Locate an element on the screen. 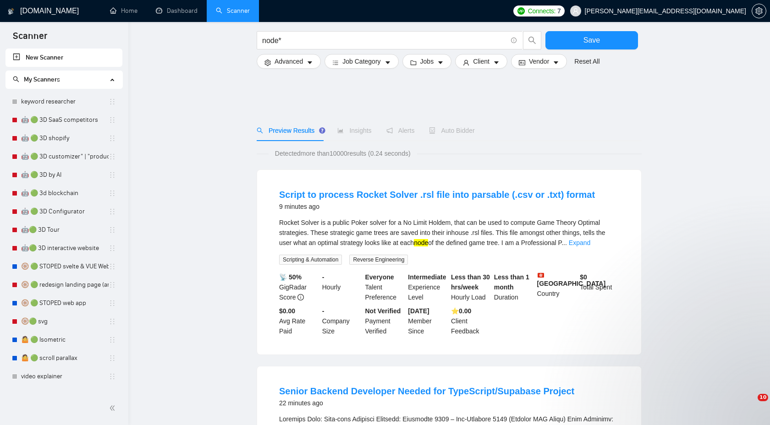  li: 🤖 🟢 3D Configurator is located at coordinates (64, 212).